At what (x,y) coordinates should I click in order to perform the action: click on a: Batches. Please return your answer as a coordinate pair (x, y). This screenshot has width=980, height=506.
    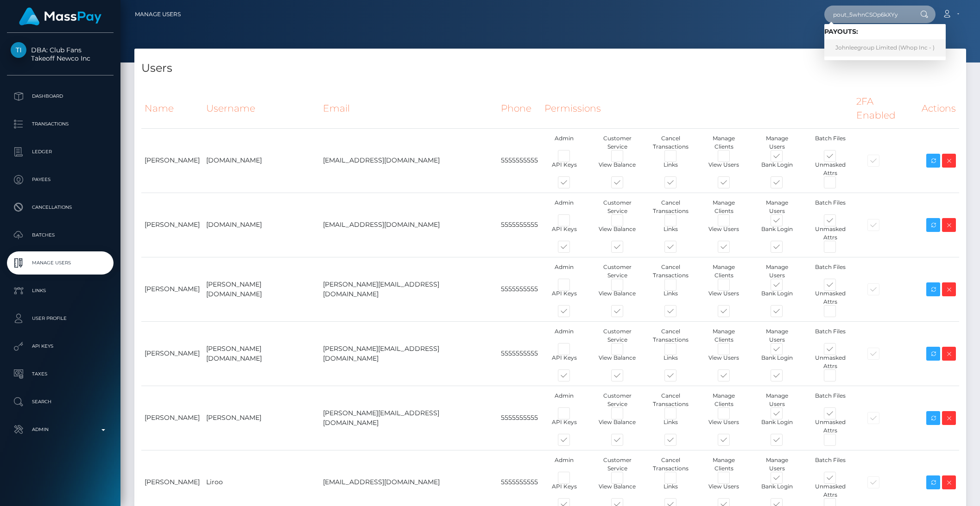
    Looking at the image, I should click on (60, 235).